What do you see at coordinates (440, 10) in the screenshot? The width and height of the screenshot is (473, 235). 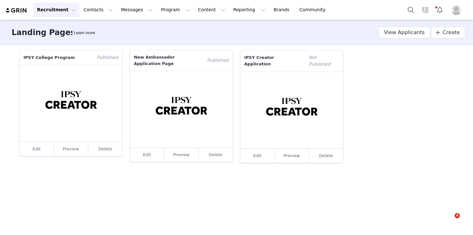 I see `button: Notifications` at bounding box center [440, 10].